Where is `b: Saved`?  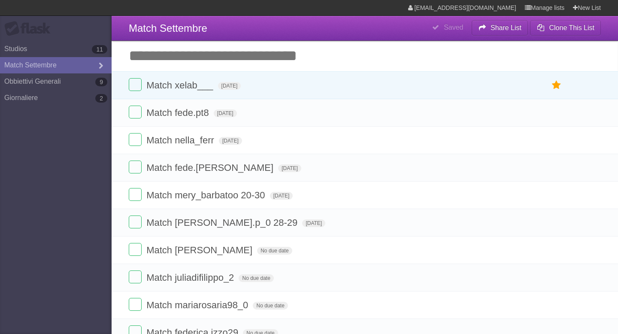 b: Saved is located at coordinates (453, 27).